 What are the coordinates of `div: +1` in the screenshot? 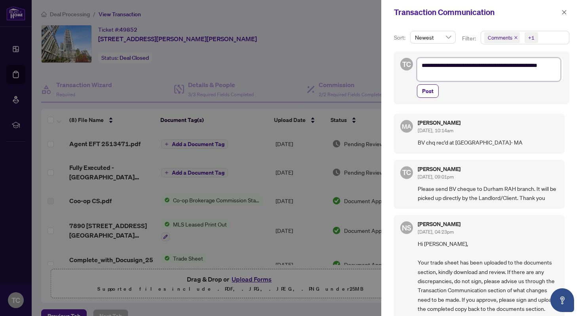 It's located at (532, 38).